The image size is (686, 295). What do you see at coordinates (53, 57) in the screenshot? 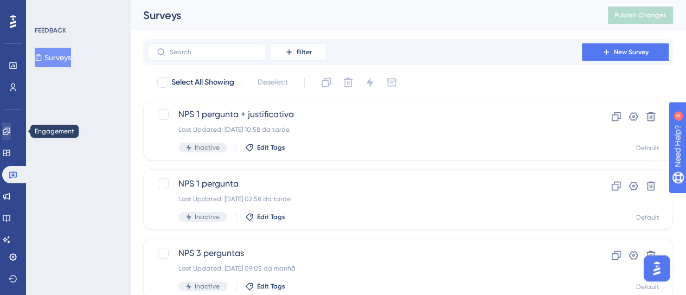
I see `button: Surveys` at bounding box center [53, 57].